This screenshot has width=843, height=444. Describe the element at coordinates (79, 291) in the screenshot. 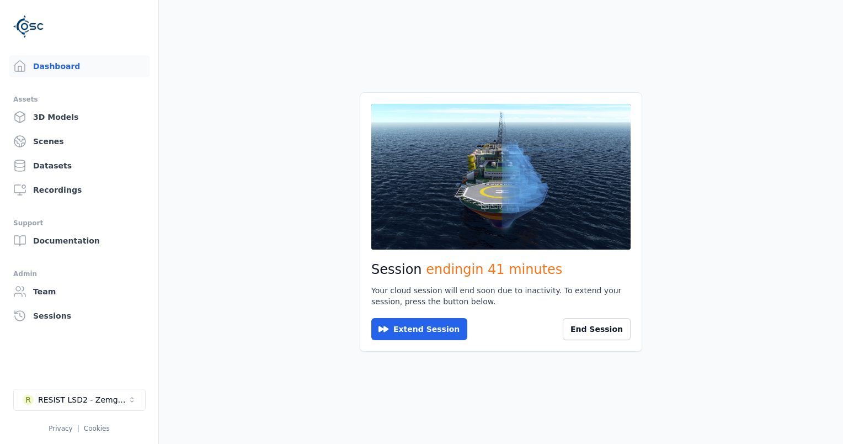

I see `a: Team` at that location.